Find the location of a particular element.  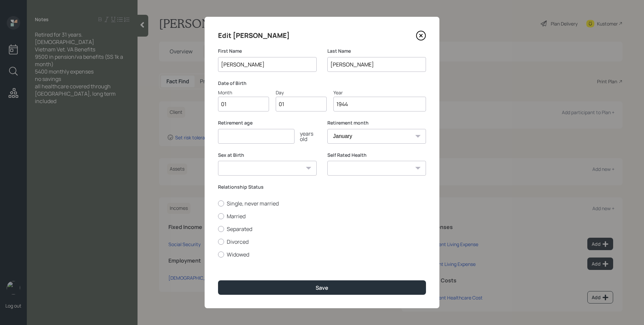

button: Save is located at coordinates (322, 287).